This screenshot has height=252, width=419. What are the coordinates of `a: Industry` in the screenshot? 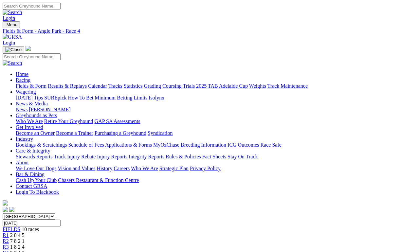 It's located at (24, 139).